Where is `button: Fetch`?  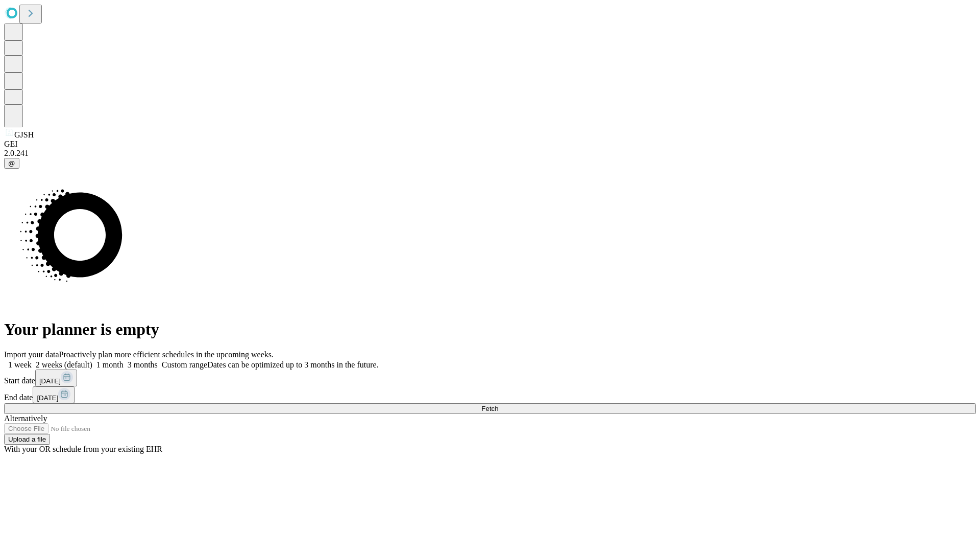
button: Fetch is located at coordinates (490, 409).